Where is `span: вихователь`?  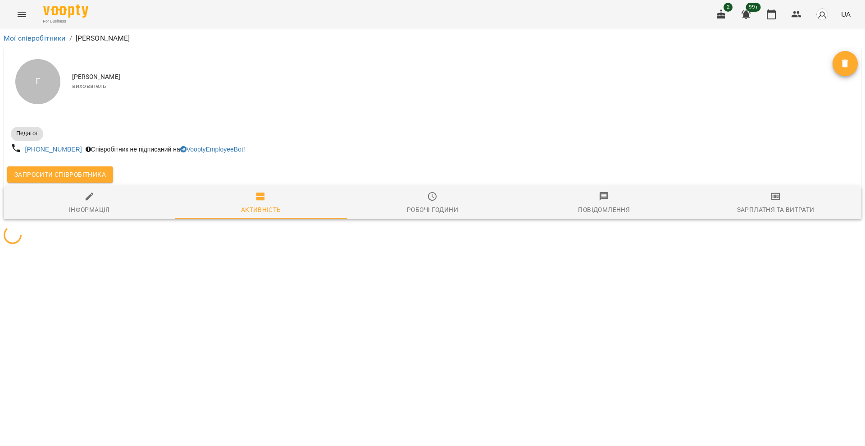 span: вихователь is located at coordinates (452, 86).